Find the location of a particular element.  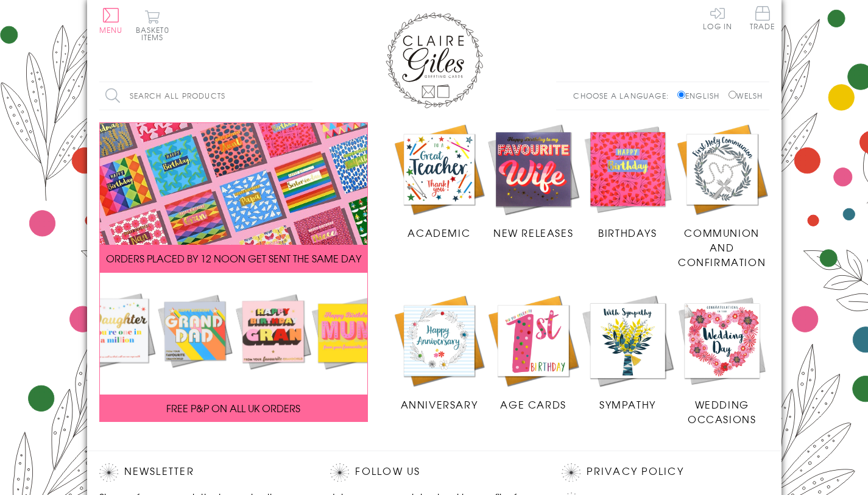

button: Menu is located at coordinates (111, 21).